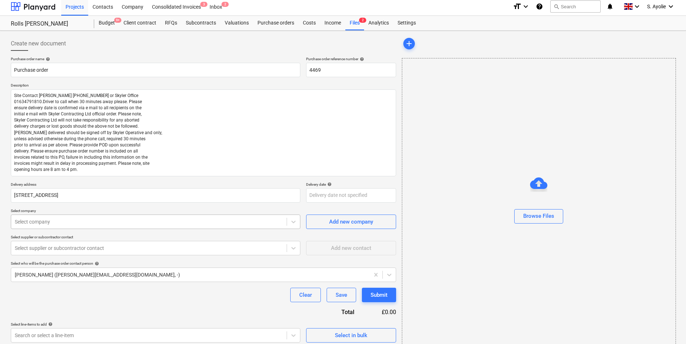  What do you see at coordinates (171, 23) in the screenshot?
I see `div: RFQs` at bounding box center [171, 23].